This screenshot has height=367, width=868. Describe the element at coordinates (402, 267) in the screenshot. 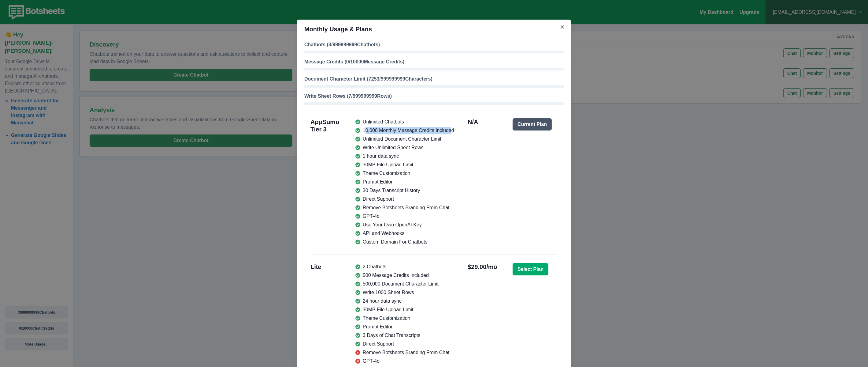

I see `li: 2 Chatbots` at that location.